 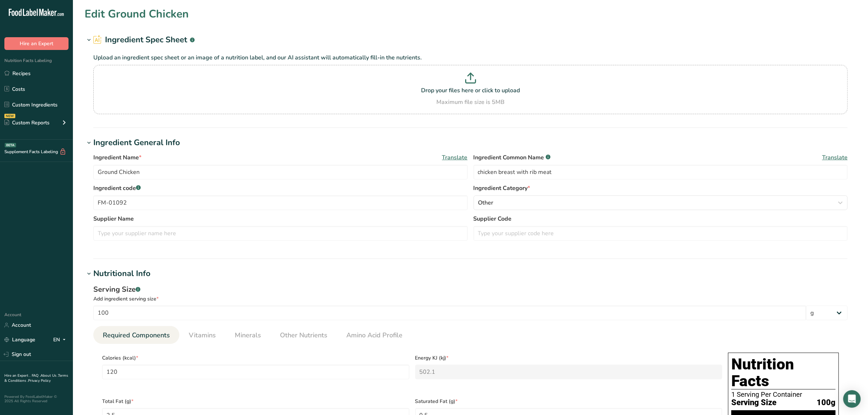 I want to click on label: Ingredient Category, so click(x=661, y=188).